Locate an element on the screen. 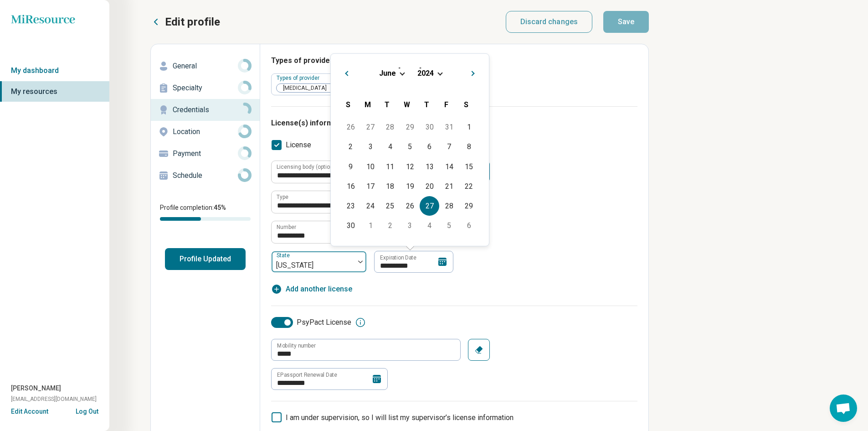 This screenshot has width=868, height=431. p: Schedule is located at coordinates (205, 176).